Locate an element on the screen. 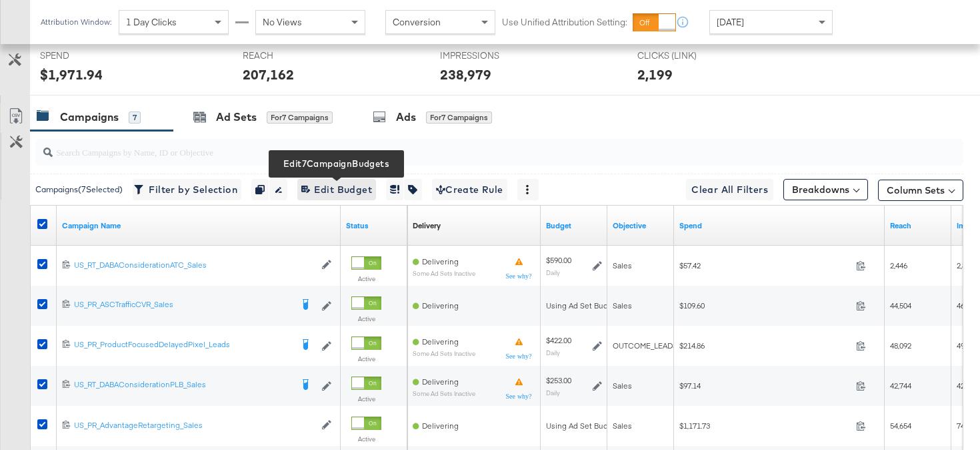 This screenshot has height=450, width=980. div: US_PR_ASCTrafficCVR_Sales is located at coordinates (183, 304).